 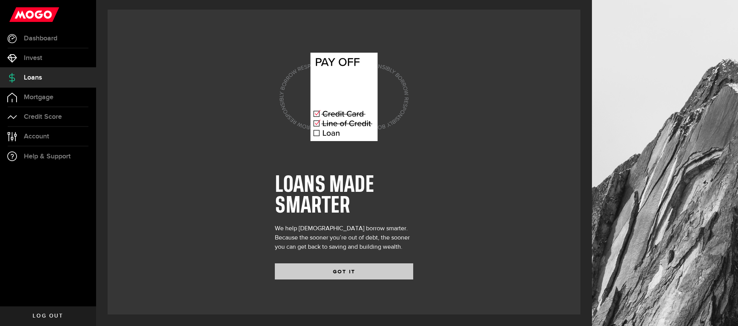 I want to click on span: Invest, so click(x=33, y=58).